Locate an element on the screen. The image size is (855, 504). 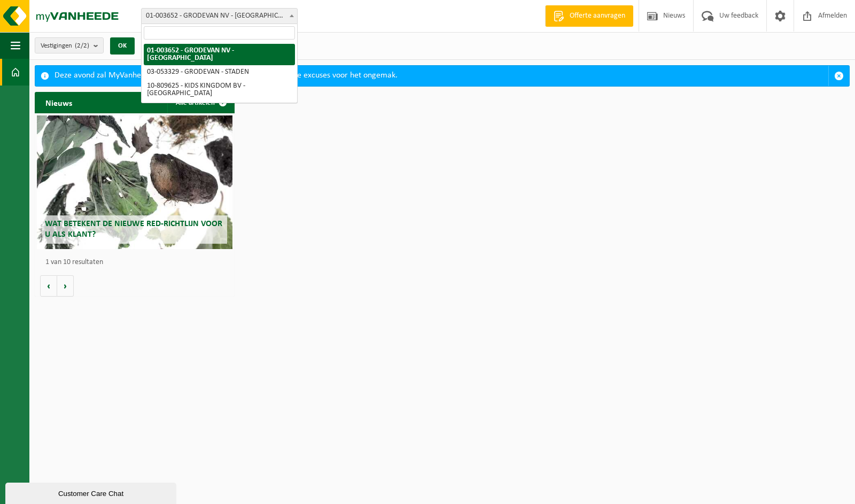
li: 03-053329 - GRODEVAN - STADEN is located at coordinates (219, 72).